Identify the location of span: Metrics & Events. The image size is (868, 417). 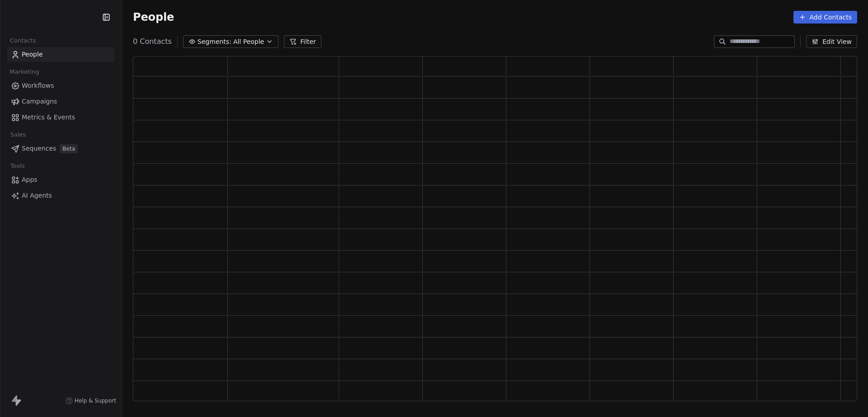
(48, 117).